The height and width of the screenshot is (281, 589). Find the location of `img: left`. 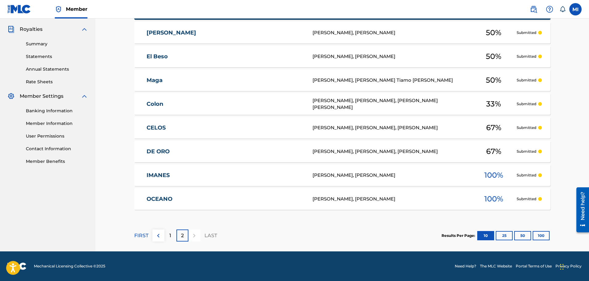

img: left is located at coordinates (158, 235).